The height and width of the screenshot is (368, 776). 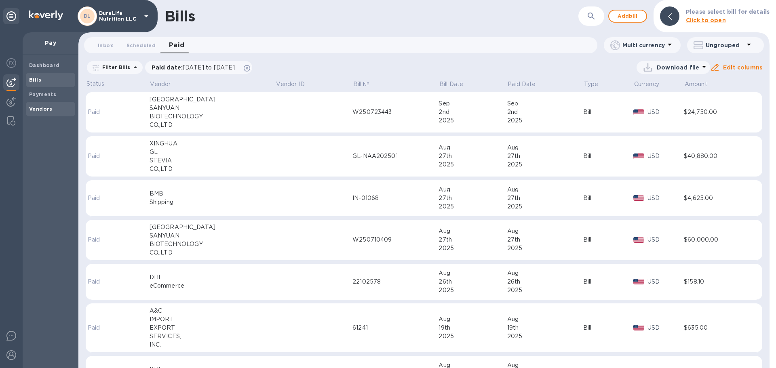 What do you see at coordinates (361, 84) in the screenshot?
I see `p: Bill №` at bounding box center [361, 84].